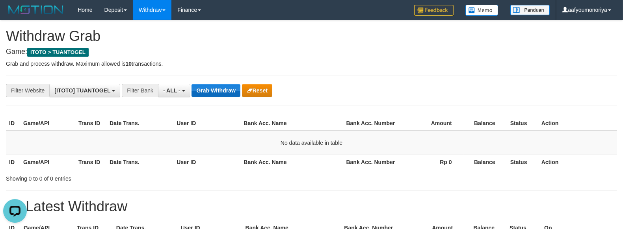 The image size is (623, 229). I want to click on img: Feedback.jpg, so click(434, 10).